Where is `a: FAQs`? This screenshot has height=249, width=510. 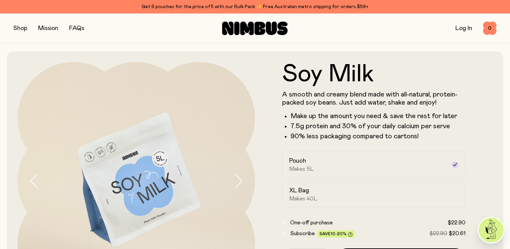
a: FAQs is located at coordinates (77, 28).